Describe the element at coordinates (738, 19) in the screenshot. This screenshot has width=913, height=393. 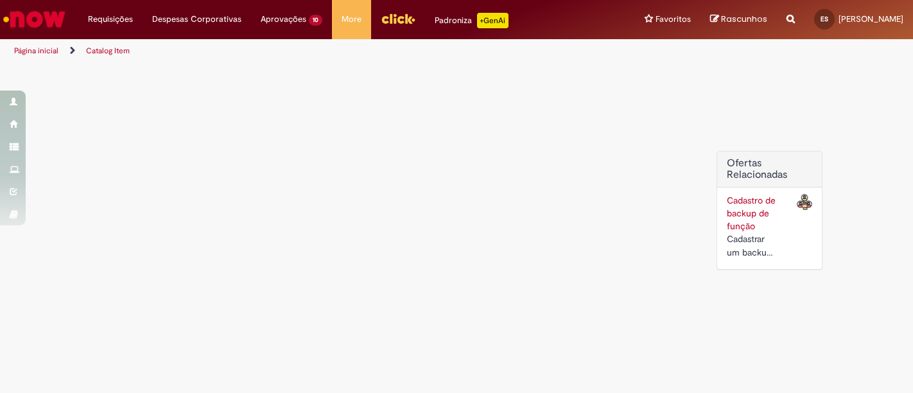
I see `a: Rascunhos` at that location.